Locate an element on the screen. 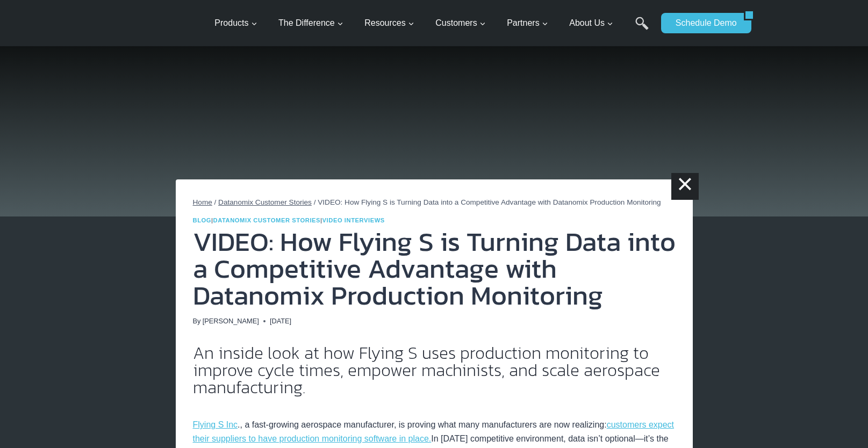 Image resolution: width=868 pixels, height=448 pixels. span: The Difference is located at coordinates (311, 23).